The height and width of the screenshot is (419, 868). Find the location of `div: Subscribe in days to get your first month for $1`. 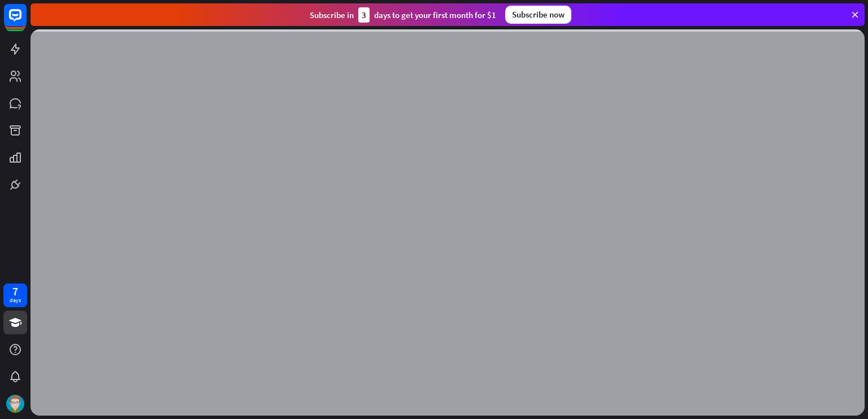

div: Subscribe in days to get your first month for $1 is located at coordinates (403, 14).